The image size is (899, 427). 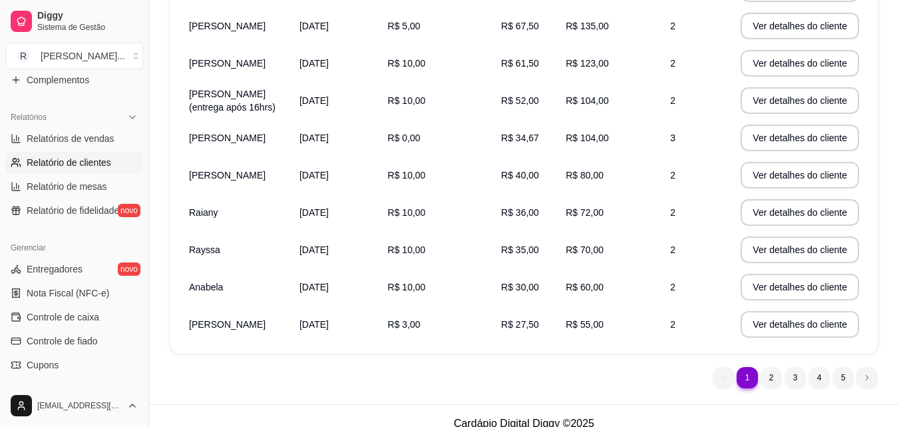 I want to click on li: pagination item 3, so click(x=795, y=377).